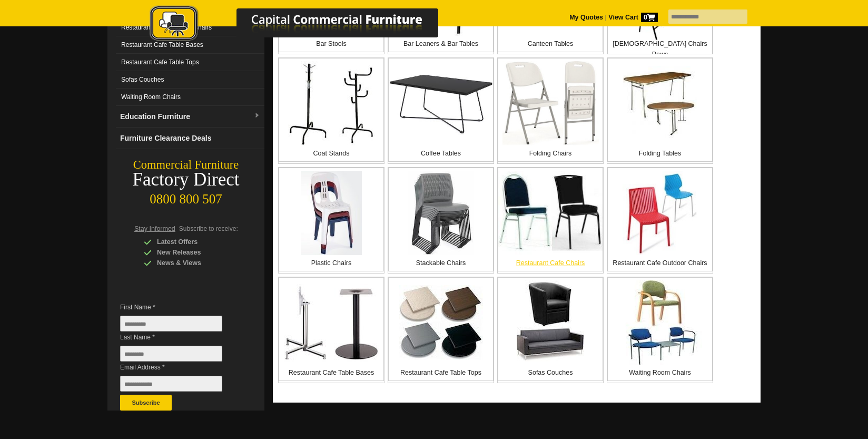 This screenshot has width=868, height=439. Describe the element at coordinates (331, 372) in the screenshot. I see `p: Restaurant Cafe Table Bases` at that location.